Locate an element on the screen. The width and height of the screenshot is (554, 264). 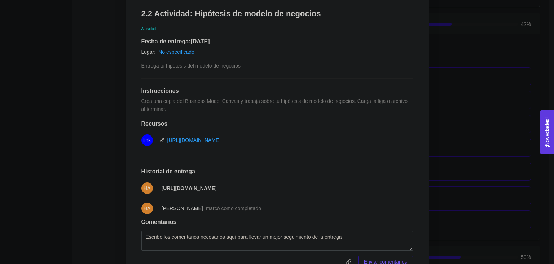
span: Actividad is located at coordinates (149, 28).